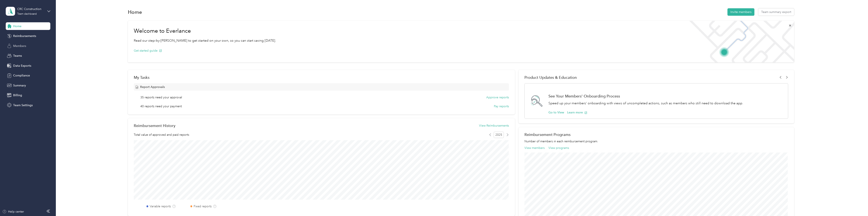 The image size is (868, 216). Describe the element at coordinates (161, 106) in the screenshot. I see `span: 40 reports need your payment` at that location.